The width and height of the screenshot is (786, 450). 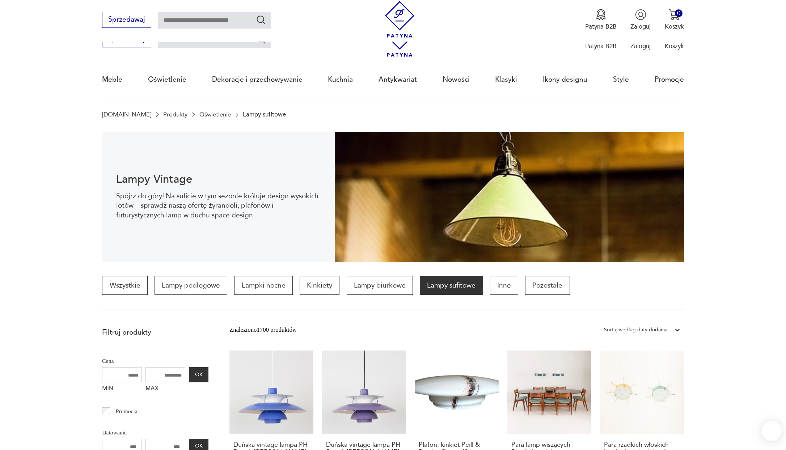 What do you see at coordinates (124, 285) in the screenshot?
I see `a: Wszystkie` at bounding box center [124, 285].